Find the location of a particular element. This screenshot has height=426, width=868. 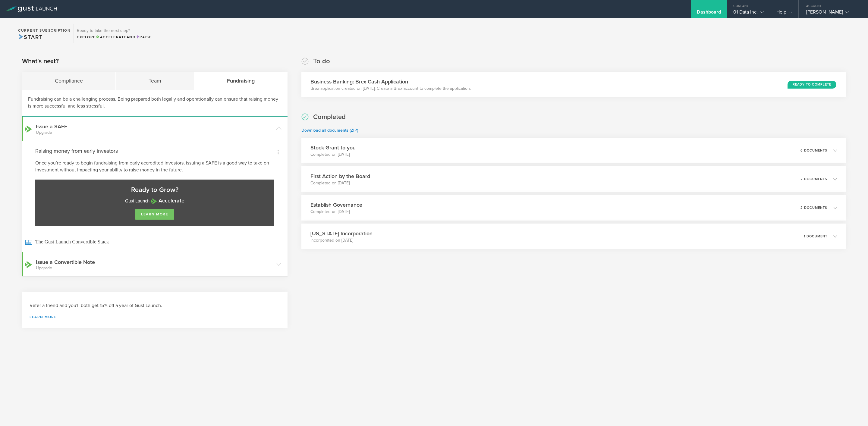

p: Gust Launch is located at coordinates (155, 201).